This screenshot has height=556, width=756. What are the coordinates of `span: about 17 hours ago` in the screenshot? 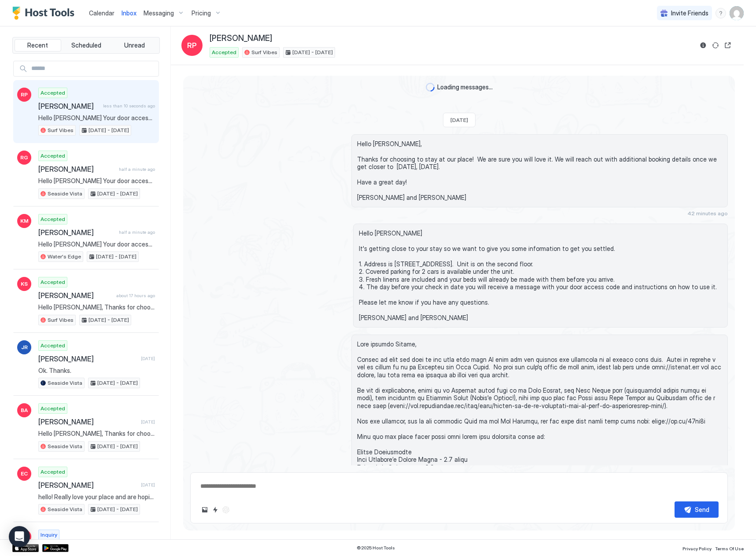 It's located at (136, 295).